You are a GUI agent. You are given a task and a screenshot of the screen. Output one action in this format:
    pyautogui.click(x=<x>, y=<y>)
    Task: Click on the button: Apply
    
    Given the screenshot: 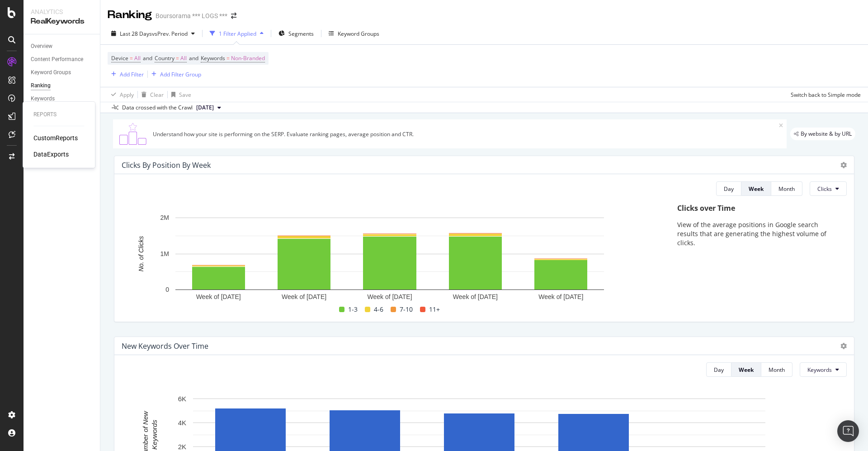 What is the action you would take?
    pyautogui.click(x=121, y=95)
    